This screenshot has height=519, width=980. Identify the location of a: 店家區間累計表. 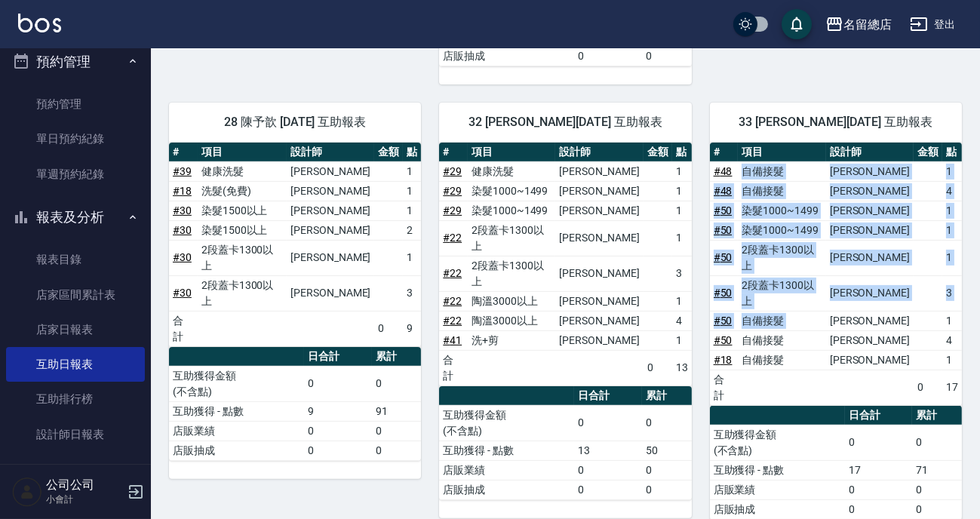
(76, 295).